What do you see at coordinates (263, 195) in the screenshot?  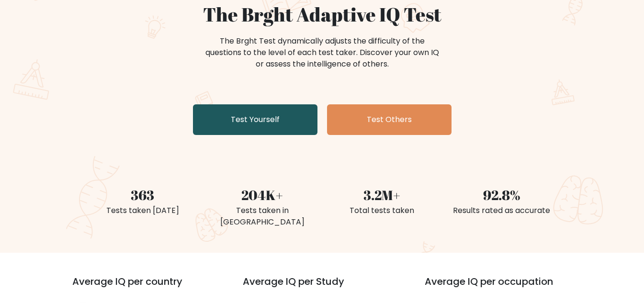 I see `div: 204K+` at bounding box center [263, 195].